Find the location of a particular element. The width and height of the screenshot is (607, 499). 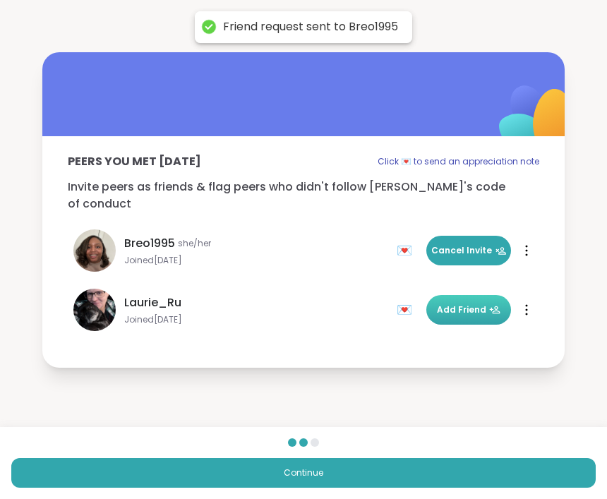

button: Add Friend is located at coordinates (468, 310).